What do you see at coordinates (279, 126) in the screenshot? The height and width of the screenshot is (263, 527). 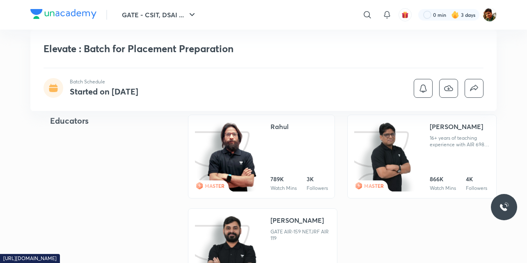 I see `div: Rahul` at bounding box center [279, 126].